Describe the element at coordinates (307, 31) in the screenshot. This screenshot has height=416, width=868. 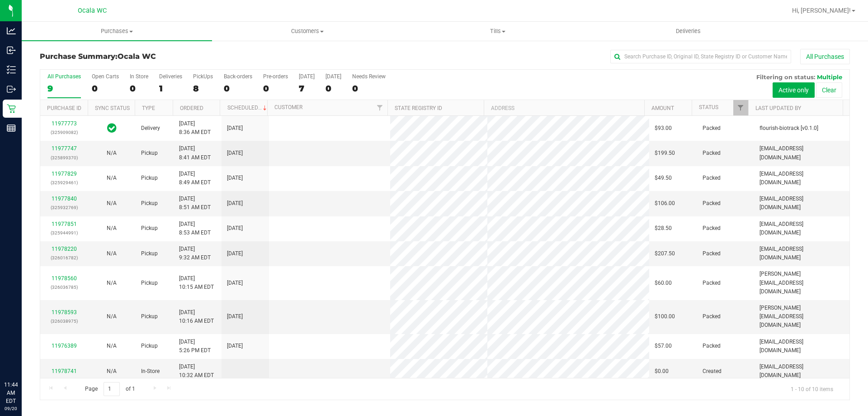
I see `a: Customers` at that location.